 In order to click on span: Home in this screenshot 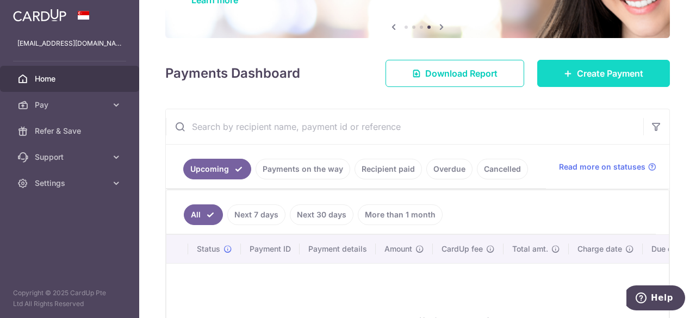, I will do `click(71, 79)`.